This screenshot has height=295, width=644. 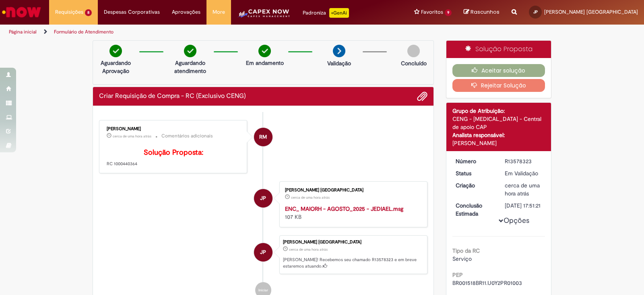 I want to click on a: Página inicial, so click(x=23, y=32).